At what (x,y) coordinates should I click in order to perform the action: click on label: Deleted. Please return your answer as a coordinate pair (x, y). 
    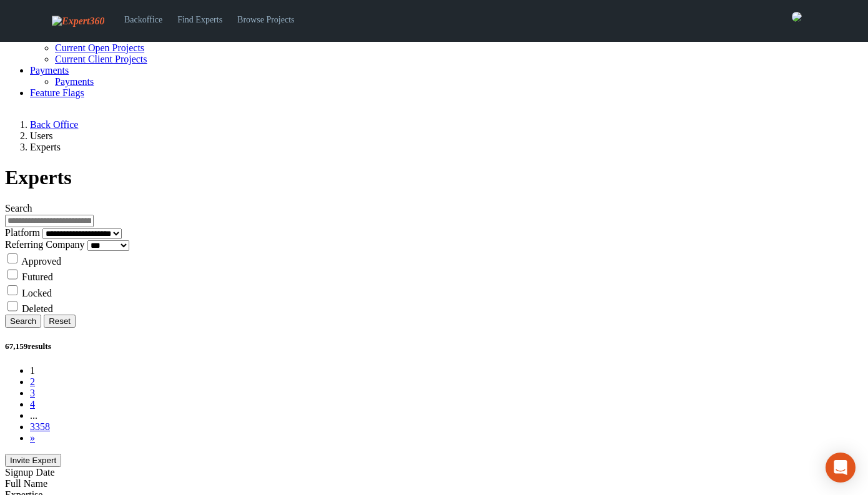
    Looking at the image, I should click on (37, 309).